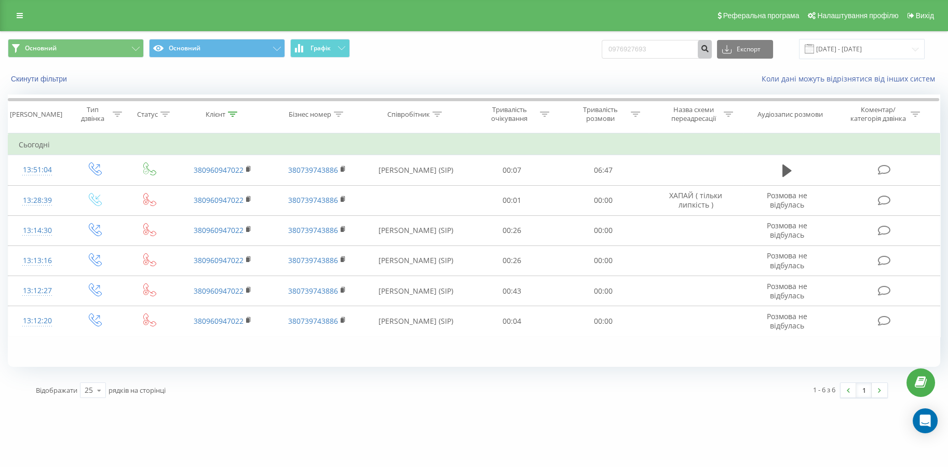 The width and height of the screenshot is (948, 467). What do you see at coordinates (215, 114) in the screenshot?
I see `div: Клієнт` at bounding box center [215, 114].